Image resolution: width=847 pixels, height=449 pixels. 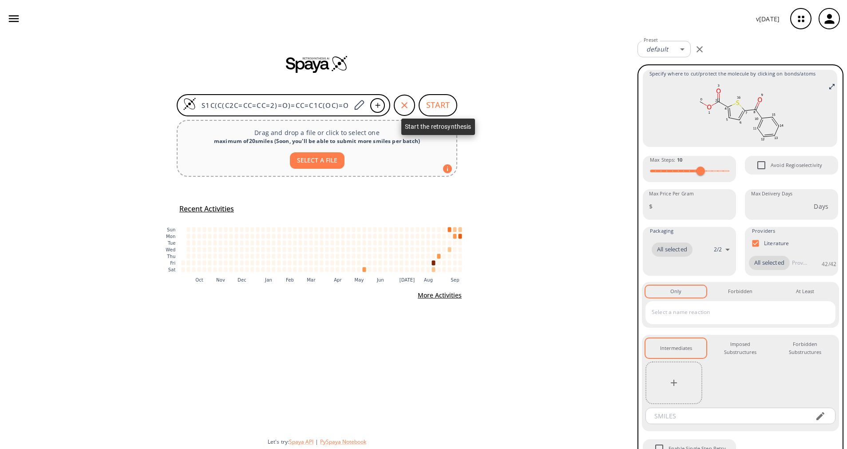 I want to click on div: Start the retrosynthesis, so click(x=438, y=126).